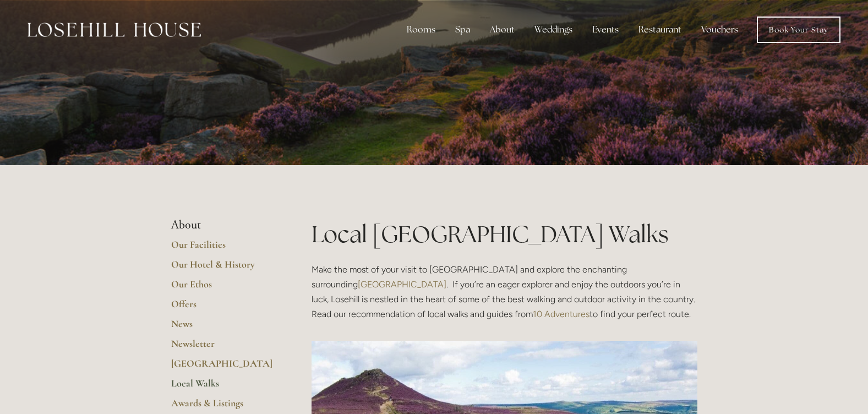 The image size is (868, 414). Describe the element at coordinates (561, 314) in the screenshot. I see `a: 10 Adventures` at that location.